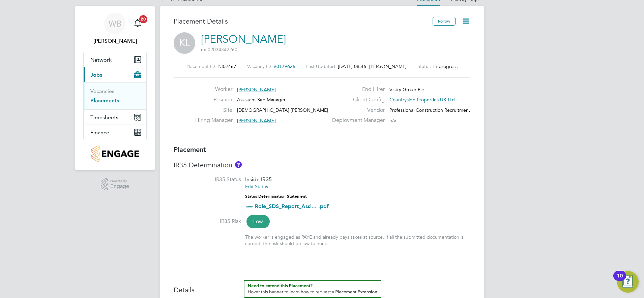 The height and width of the screenshot is (298, 644). What do you see at coordinates (185, 43) in the screenshot?
I see `span: KL` at bounding box center [185, 43].